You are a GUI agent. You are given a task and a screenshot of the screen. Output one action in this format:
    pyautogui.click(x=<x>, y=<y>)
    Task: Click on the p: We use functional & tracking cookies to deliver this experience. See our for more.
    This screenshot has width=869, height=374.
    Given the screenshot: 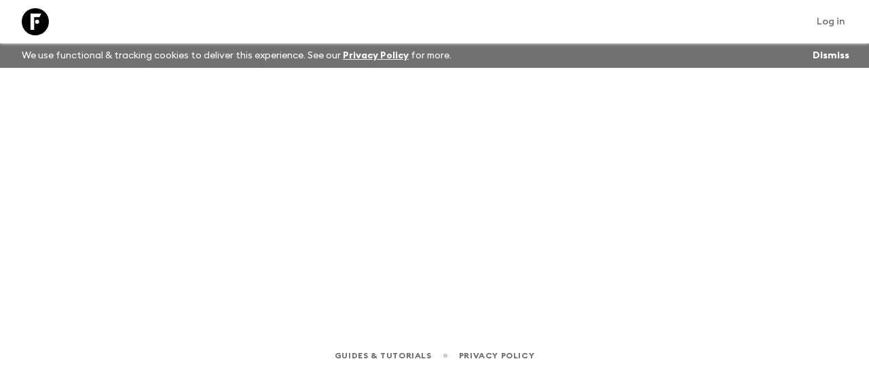 What is the action you would take?
    pyautogui.click(x=236, y=56)
    